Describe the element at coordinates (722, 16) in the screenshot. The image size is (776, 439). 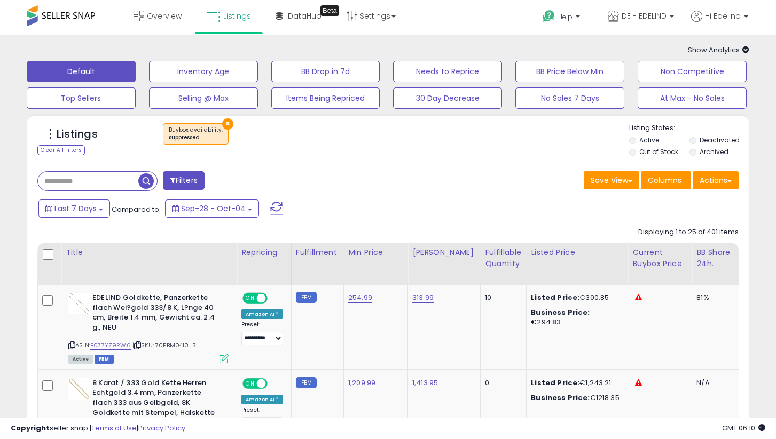
I see `span: Hi Edelind` at that location.